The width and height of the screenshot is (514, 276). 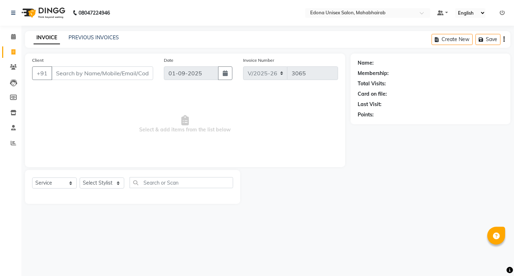 What do you see at coordinates (366, 115) in the screenshot?
I see `div: Points:` at bounding box center [366, 115].